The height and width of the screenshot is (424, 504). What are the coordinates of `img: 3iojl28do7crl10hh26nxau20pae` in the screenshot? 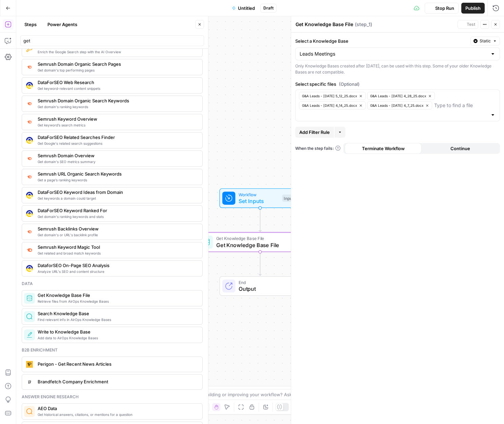 It's located at (30, 214).